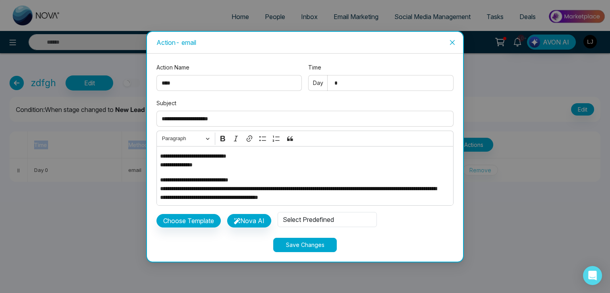 Image resolution: width=610 pixels, height=293 pixels. Describe the element at coordinates (305, 43) in the screenshot. I see `div: Action - email` at that location.